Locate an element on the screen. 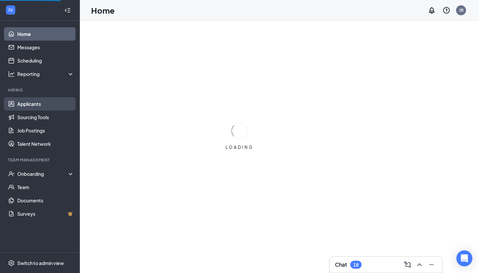 This screenshot has width=479, height=273. a: Documents is located at coordinates (46, 200).